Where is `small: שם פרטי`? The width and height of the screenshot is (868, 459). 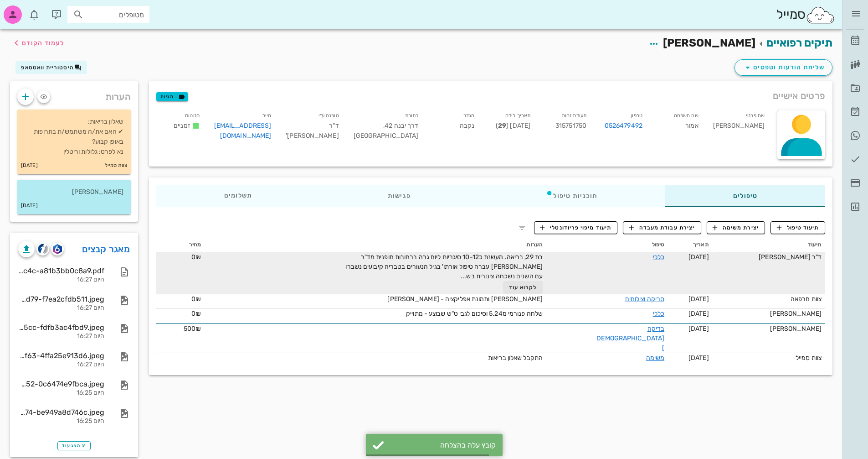 small: שם פרטי is located at coordinates (755, 115).